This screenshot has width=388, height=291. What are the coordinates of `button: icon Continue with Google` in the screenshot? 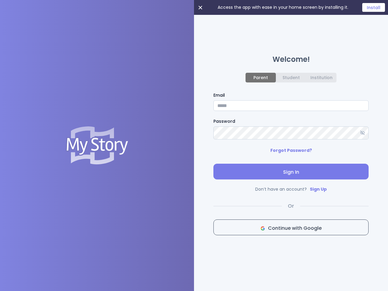 It's located at (291, 227).